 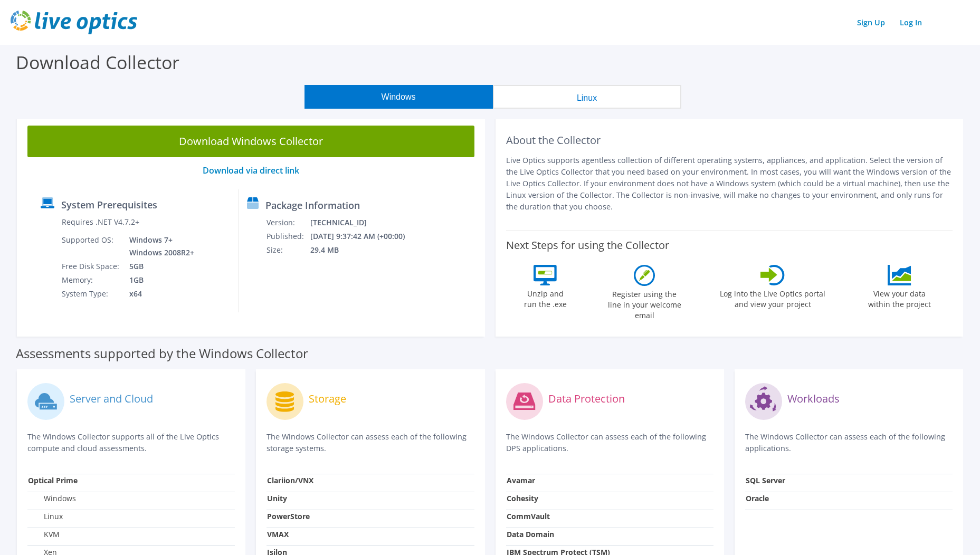 I want to click on label: Workloads, so click(x=813, y=399).